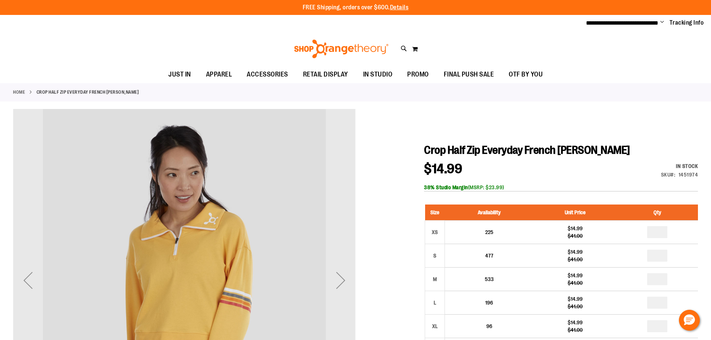 The image size is (711, 340). I want to click on span: PROMO, so click(418, 74).